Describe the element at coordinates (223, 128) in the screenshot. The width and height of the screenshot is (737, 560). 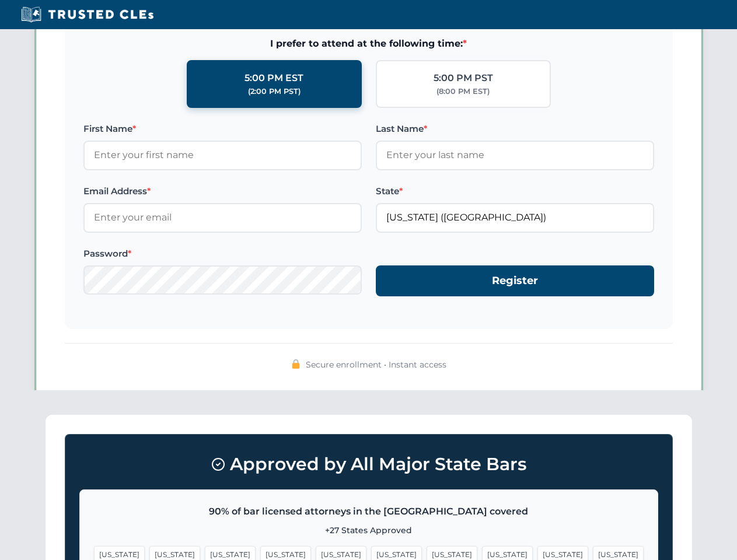
I see `label: First Name` at that location.